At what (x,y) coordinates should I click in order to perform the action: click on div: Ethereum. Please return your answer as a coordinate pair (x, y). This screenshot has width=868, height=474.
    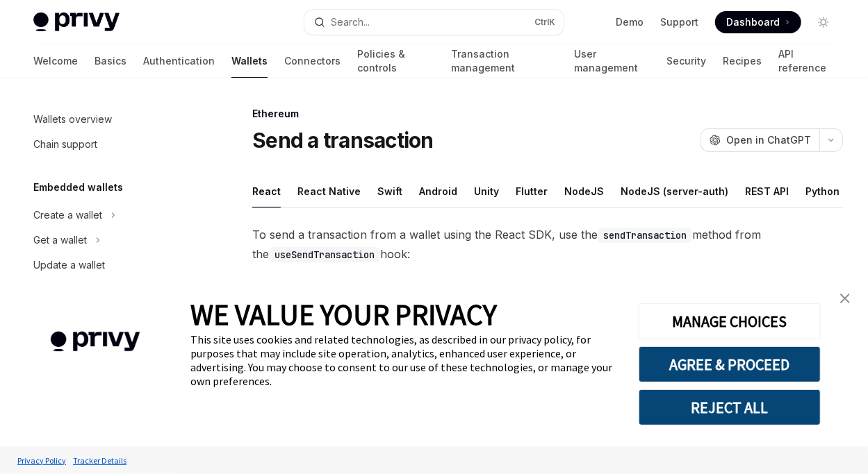
    Looking at the image, I should click on (547, 114).